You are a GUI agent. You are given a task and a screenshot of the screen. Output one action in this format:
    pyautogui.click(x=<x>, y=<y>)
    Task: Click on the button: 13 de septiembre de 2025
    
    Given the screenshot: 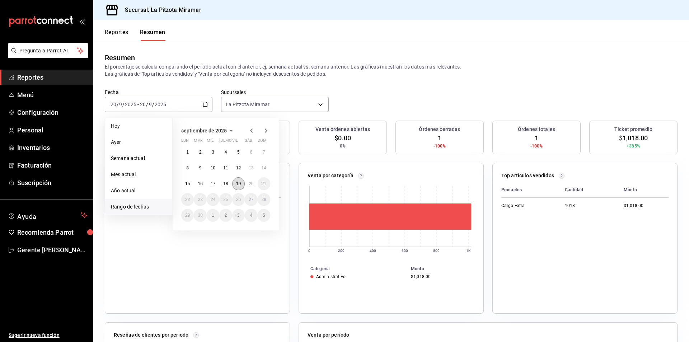 What is the action you would take?
    pyautogui.click(x=251, y=168)
    